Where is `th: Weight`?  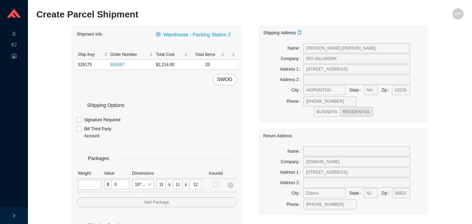 th: Weight is located at coordinates (89, 173).